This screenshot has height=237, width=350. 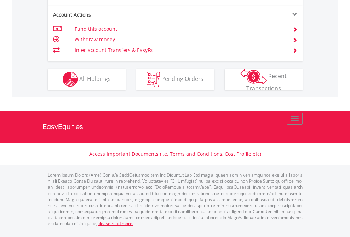 What do you see at coordinates (179, 29) in the screenshot?
I see `td: Fund this account` at bounding box center [179, 29].